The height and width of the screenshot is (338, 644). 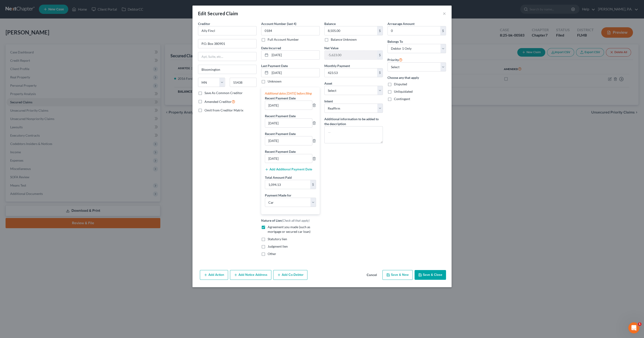 I want to click on button: Add Co-Debtor, so click(x=290, y=275).